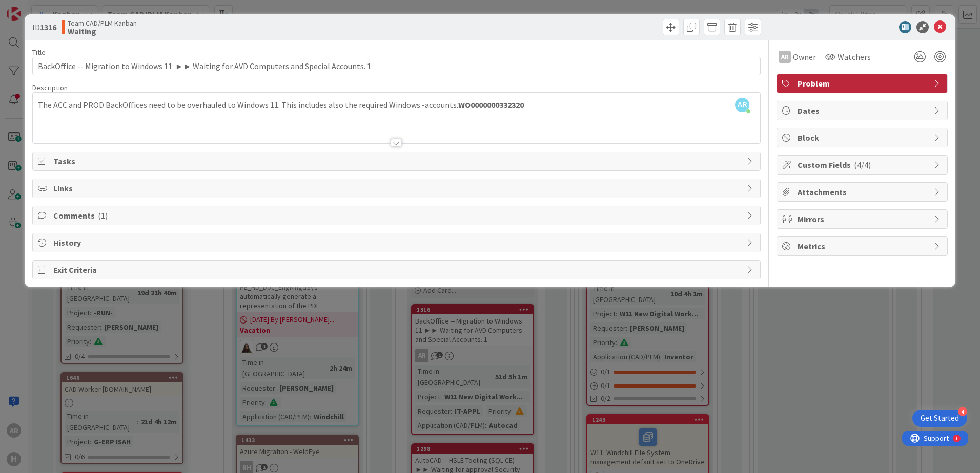  What do you see at coordinates (939, 418) in the screenshot?
I see `div: Get Started` at bounding box center [939, 418].